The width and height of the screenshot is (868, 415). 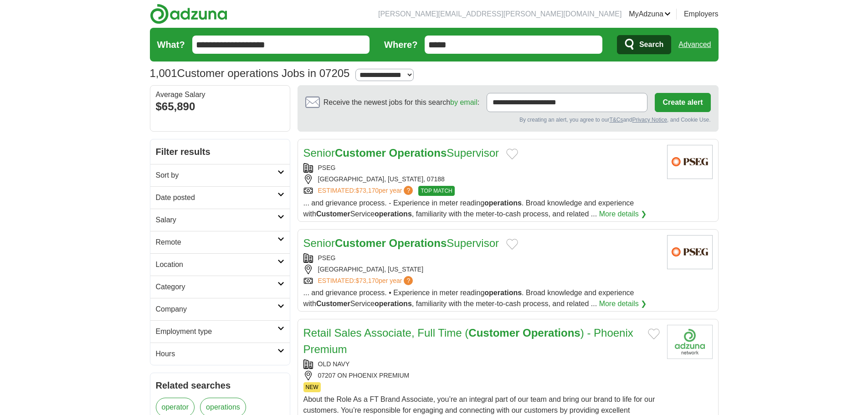 What do you see at coordinates (189, 13) in the screenshot?
I see `img: Adzuna logo` at bounding box center [189, 13].